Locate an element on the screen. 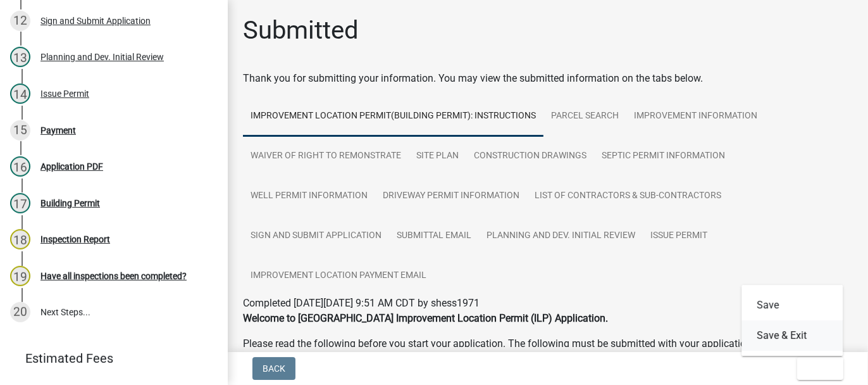  div: Payment is located at coordinates (58, 130).